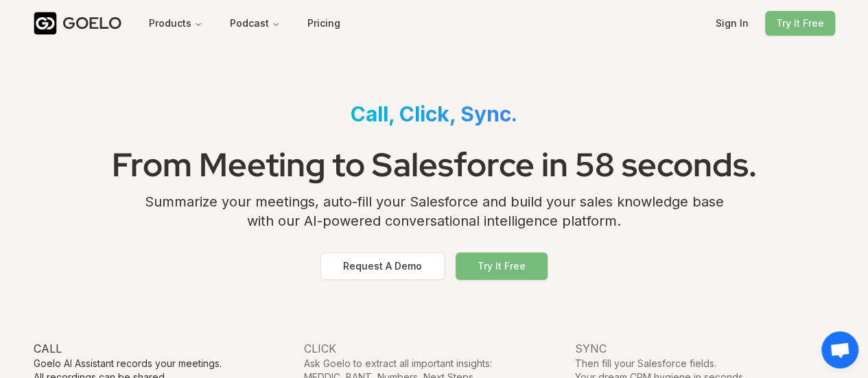 Image resolution: width=868 pixels, height=378 pixels. What do you see at coordinates (324, 24) in the screenshot?
I see `button: Pricing` at bounding box center [324, 24].